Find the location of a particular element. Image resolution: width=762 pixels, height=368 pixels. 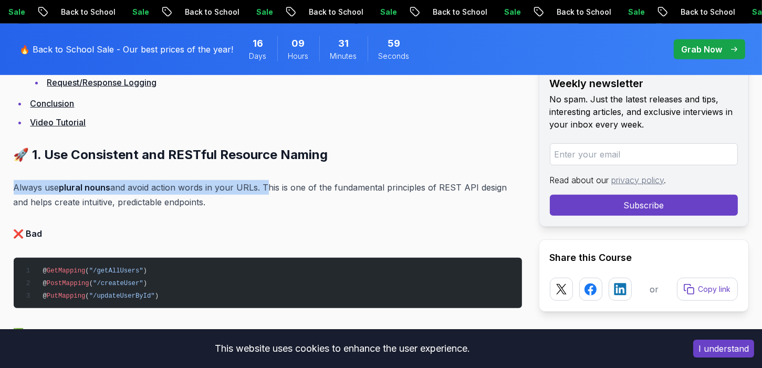

span: 31 Minutes is located at coordinates (344, 44).